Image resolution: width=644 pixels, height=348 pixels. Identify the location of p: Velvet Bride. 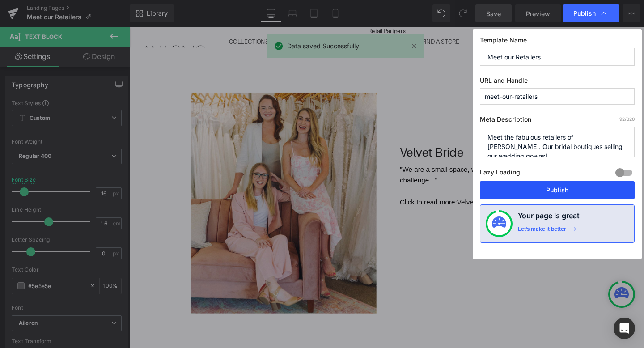
(379, 132).